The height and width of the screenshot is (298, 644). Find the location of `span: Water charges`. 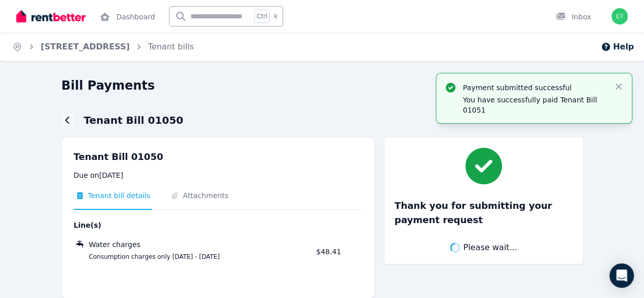

span: Water charges is located at coordinates (114, 244).